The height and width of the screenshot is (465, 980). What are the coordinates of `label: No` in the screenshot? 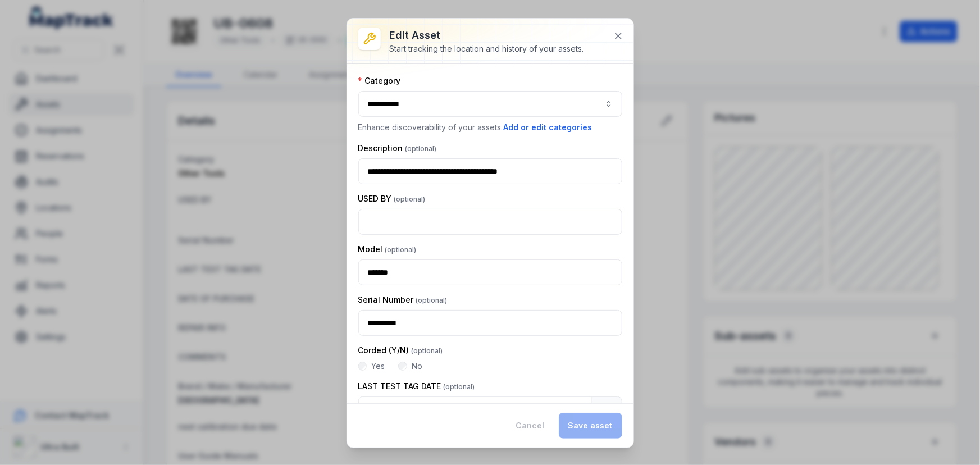 It's located at (417, 366).